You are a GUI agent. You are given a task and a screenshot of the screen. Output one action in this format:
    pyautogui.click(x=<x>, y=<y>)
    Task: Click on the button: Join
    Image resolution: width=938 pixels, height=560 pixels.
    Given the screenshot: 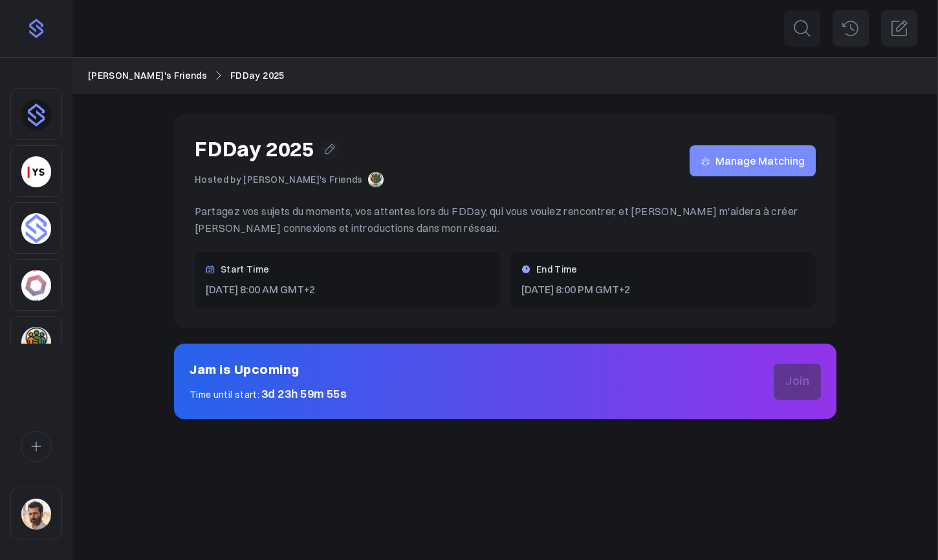 What is the action you would take?
    pyautogui.click(x=797, y=382)
    